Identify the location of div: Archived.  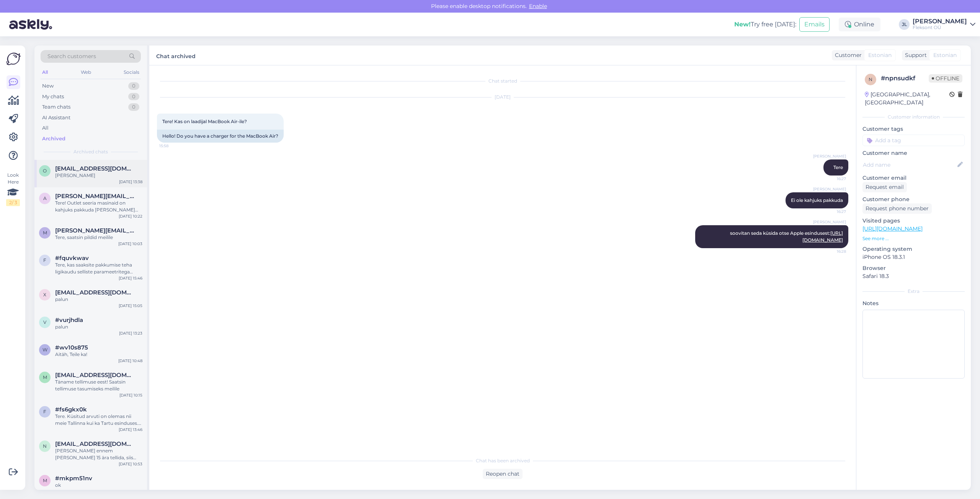
(54, 139).